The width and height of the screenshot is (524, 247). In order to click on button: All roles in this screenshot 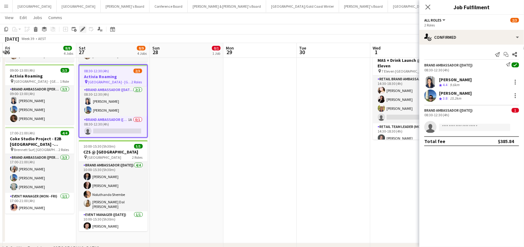, I will do `click(436, 20)`.